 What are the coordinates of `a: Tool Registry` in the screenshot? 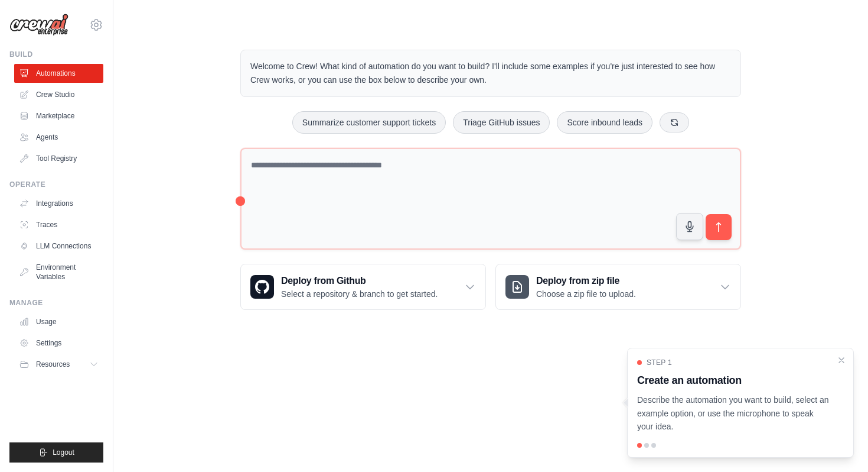 It's located at (58, 158).